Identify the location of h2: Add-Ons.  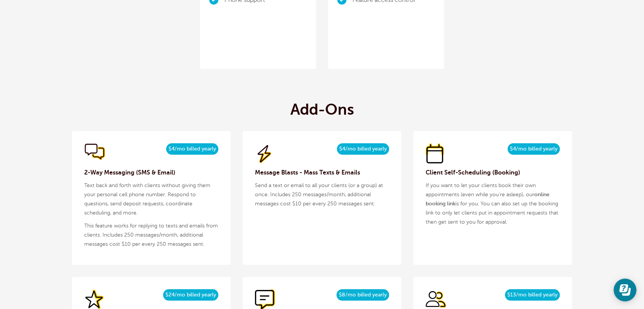
(322, 110).